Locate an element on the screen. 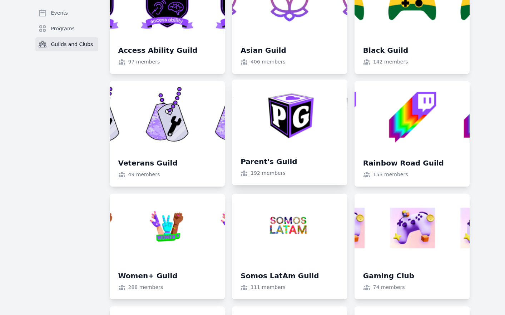 This screenshot has height=315, width=505. span: Programs is located at coordinates (63, 29).